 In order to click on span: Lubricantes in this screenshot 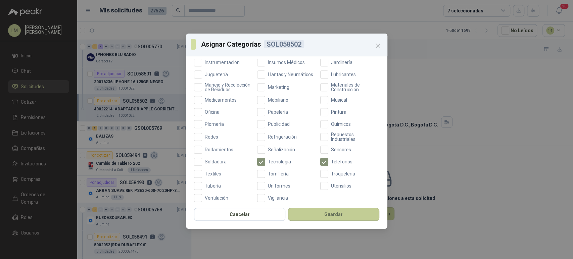, I will do `click(343, 74)`.